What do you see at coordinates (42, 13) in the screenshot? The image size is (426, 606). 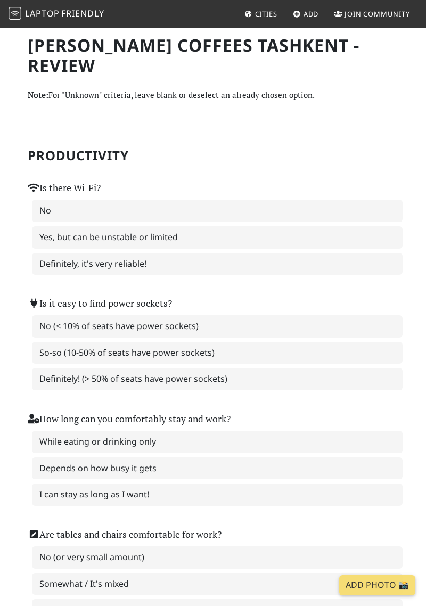 I see `span: Laptop` at bounding box center [42, 13].